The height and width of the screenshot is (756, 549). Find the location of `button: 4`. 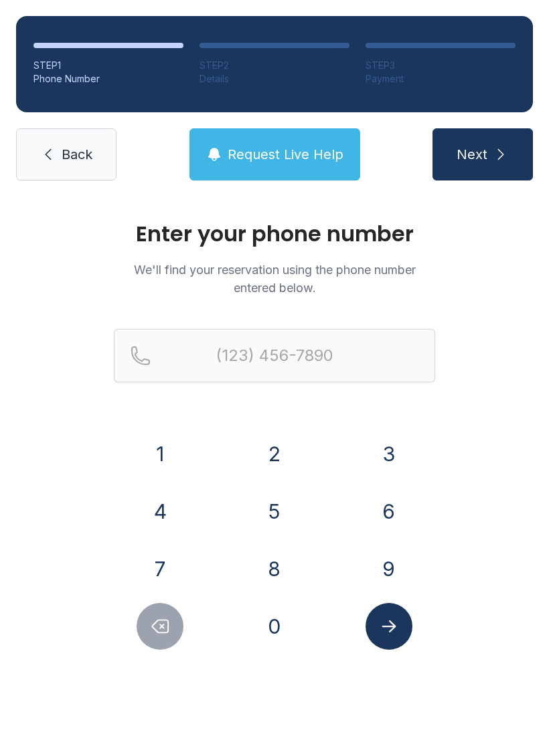

button: 4 is located at coordinates (160, 512).